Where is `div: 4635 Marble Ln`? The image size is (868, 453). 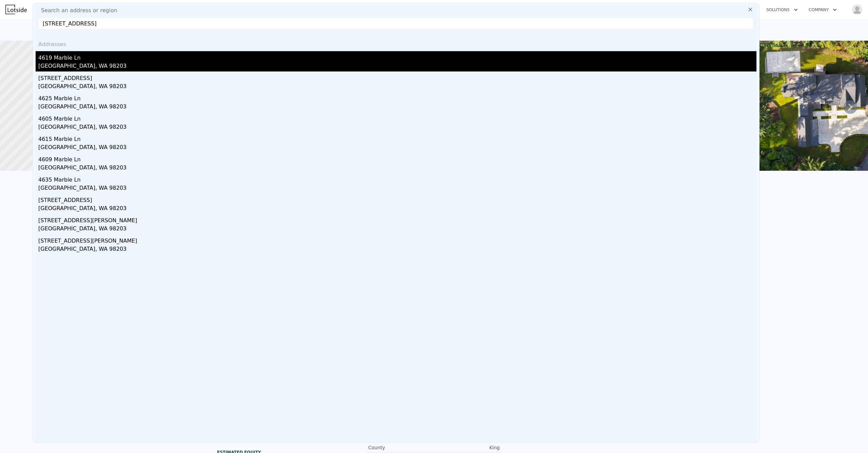
div: 4635 Marble Ln is located at coordinates (397, 179).